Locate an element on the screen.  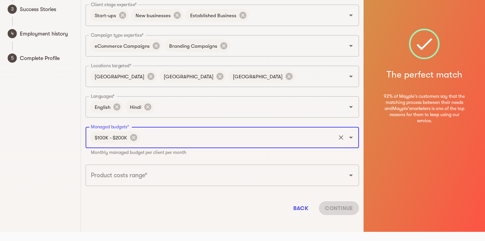
div: Established Business is located at coordinates (217, 15).